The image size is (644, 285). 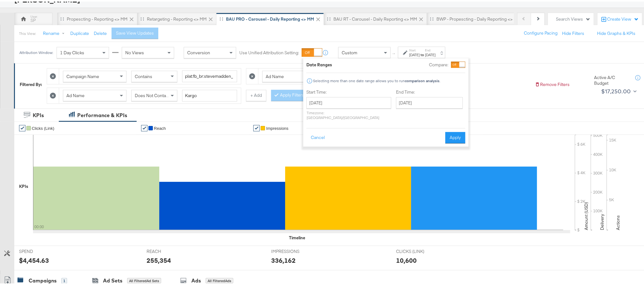 I want to click on div: All Filtered Ad Sets, so click(x=144, y=280).